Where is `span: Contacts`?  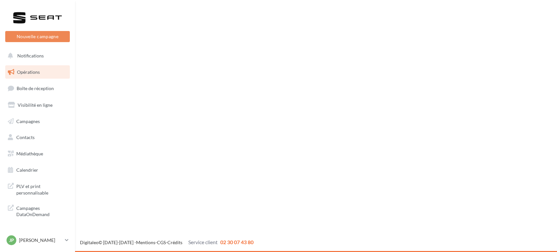
span: Contacts is located at coordinates (25, 137).